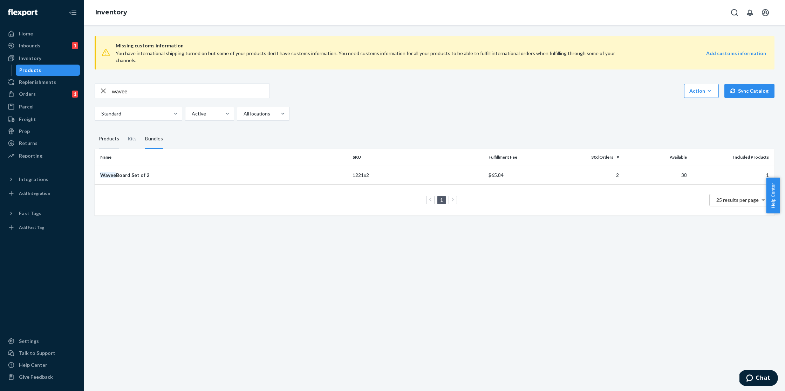 This screenshot has height=391, width=785. What do you see at coordinates (42, 353) in the screenshot?
I see `button: Talk to Support` at bounding box center [42, 353].